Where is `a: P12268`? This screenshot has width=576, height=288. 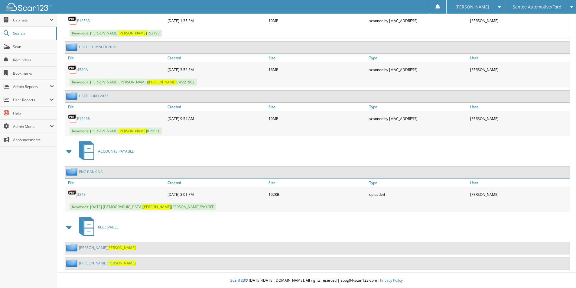
a: P12268 is located at coordinates (83, 119).